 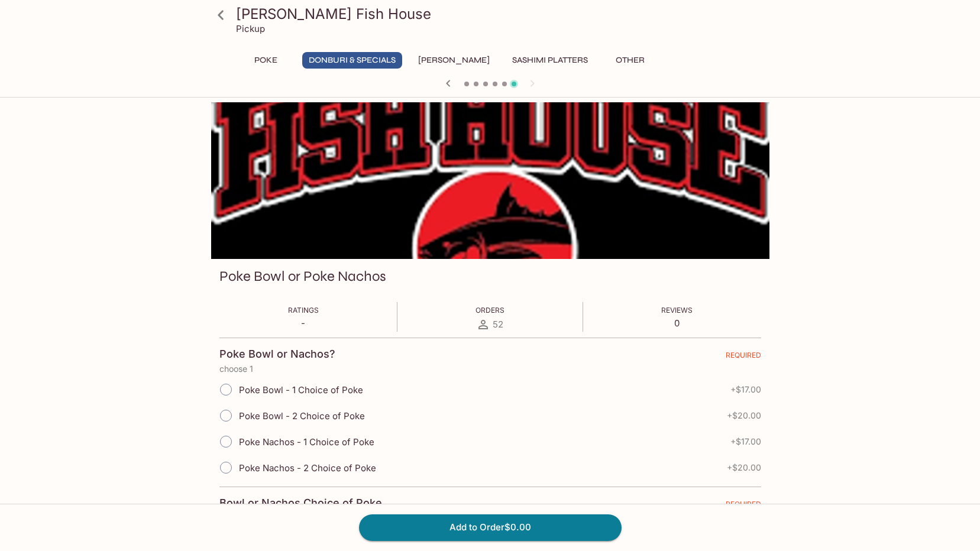 What do you see at coordinates (277, 354) in the screenshot?
I see `h4: Poke Bowl or Nachos?` at bounding box center [277, 354].